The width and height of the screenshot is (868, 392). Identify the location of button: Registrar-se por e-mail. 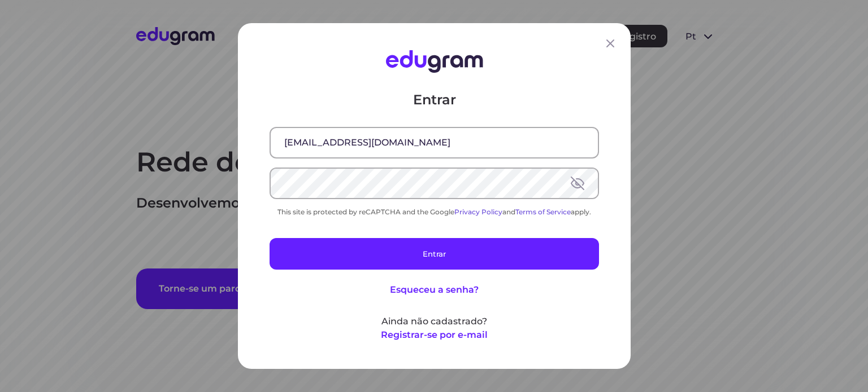
(434, 335).